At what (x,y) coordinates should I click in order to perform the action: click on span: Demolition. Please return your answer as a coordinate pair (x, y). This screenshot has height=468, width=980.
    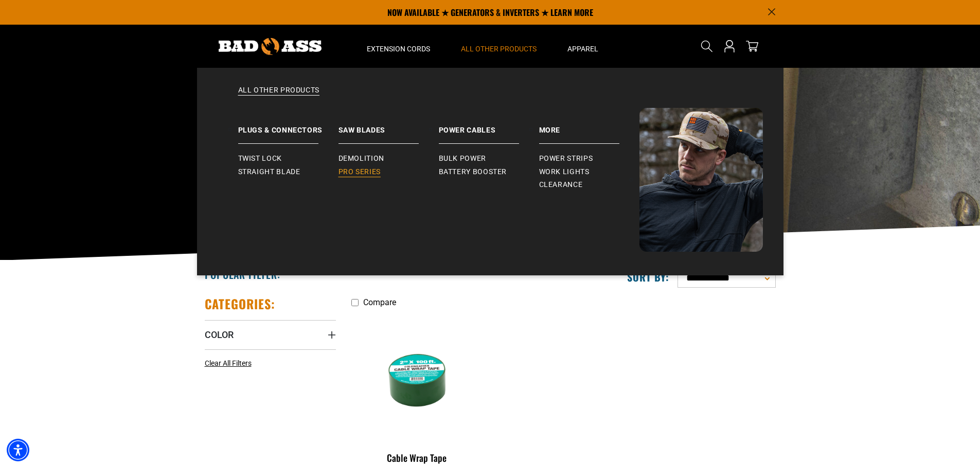
    Looking at the image, I should click on (361, 159).